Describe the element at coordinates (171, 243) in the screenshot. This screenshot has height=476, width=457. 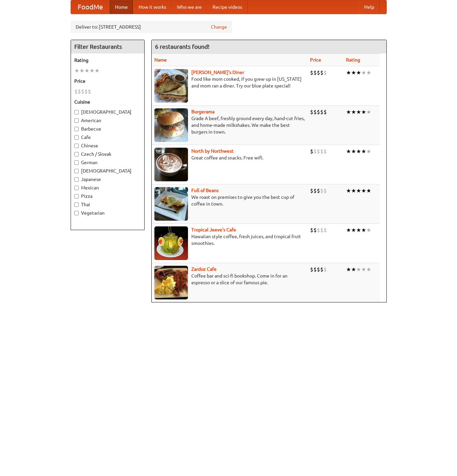
I see `img: jeeves.jpg` at that location.